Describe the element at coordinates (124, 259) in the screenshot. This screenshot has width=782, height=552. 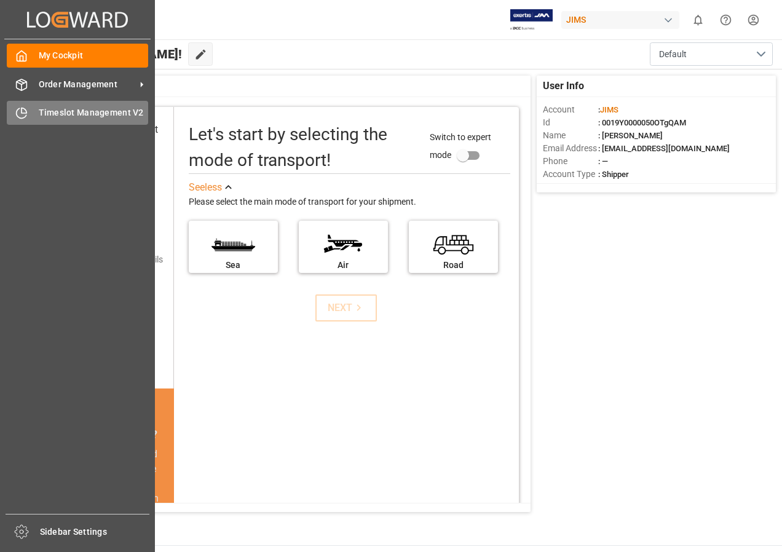
I see `div: Add shipping details` at that location.